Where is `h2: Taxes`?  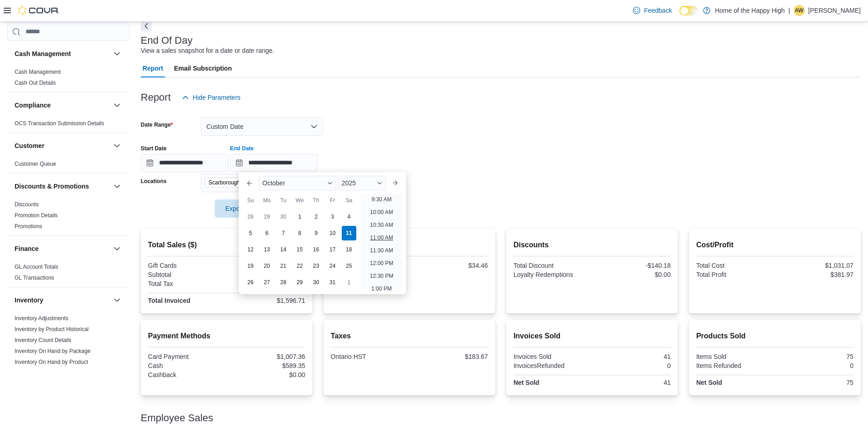 h2: Taxes is located at coordinates (409, 336).